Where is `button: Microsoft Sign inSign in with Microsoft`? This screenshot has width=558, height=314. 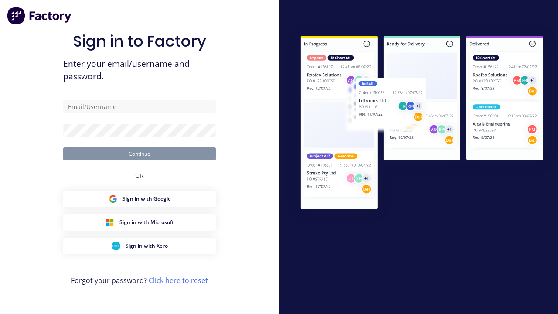
button: Microsoft Sign inSign in with Microsoft is located at coordinates (140, 222).